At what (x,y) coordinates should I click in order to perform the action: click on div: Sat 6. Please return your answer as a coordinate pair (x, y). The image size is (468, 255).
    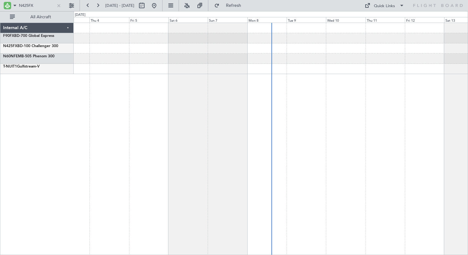
    Looking at the image, I should click on (188, 20).